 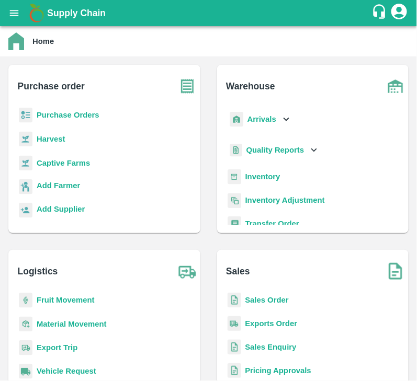 What do you see at coordinates (251, 86) in the screenshot?
I see `b: Warehouse` at bounding box center [251, 86].